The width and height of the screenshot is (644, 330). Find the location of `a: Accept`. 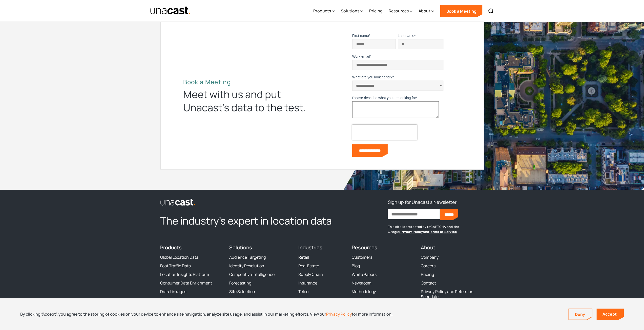

a: Accept is located at coordinates (610, 314).